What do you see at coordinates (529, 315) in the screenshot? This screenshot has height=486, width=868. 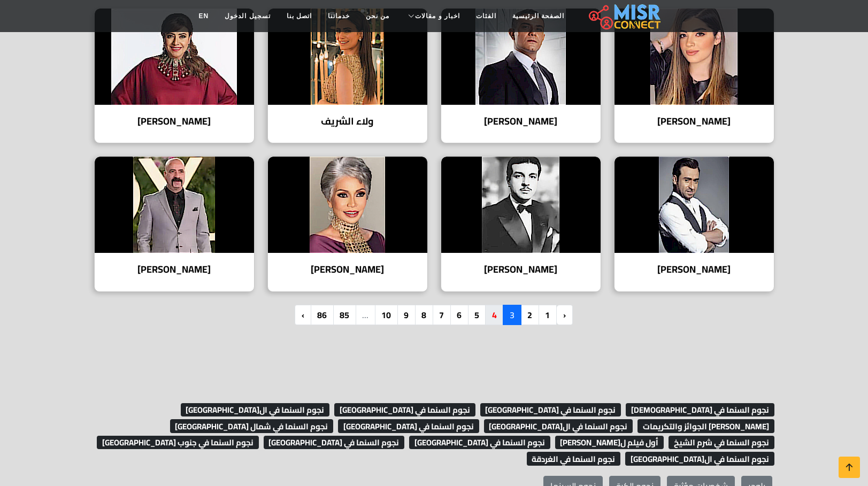 I see `a: 2` at bounding box center [529, 315].